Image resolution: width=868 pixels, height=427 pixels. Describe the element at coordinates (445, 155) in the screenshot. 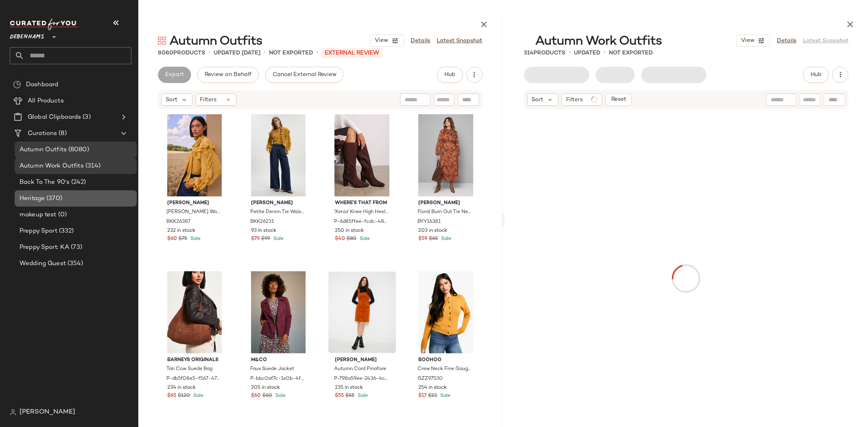

I see `img: byy16381_burnt%20orange_xl` at that location.